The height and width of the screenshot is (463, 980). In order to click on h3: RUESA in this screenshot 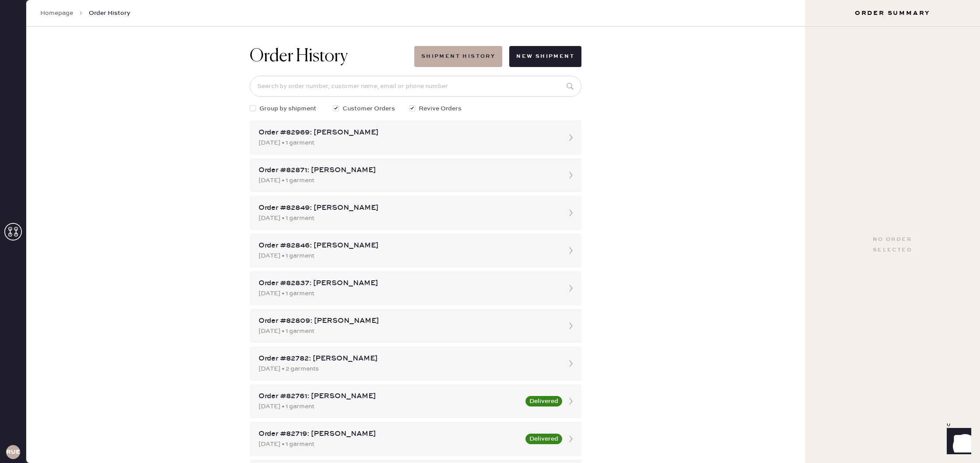, I will do `click(13, 452)`.